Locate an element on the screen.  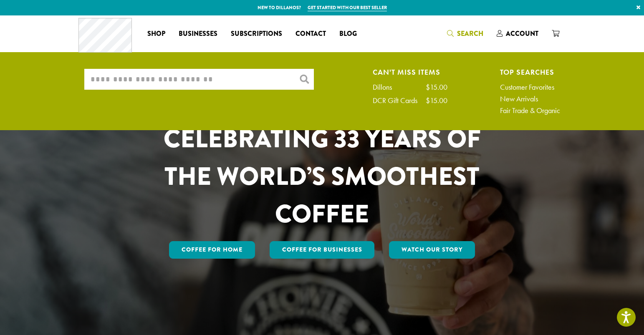
a: Shop is located at coordinates (156, 34).